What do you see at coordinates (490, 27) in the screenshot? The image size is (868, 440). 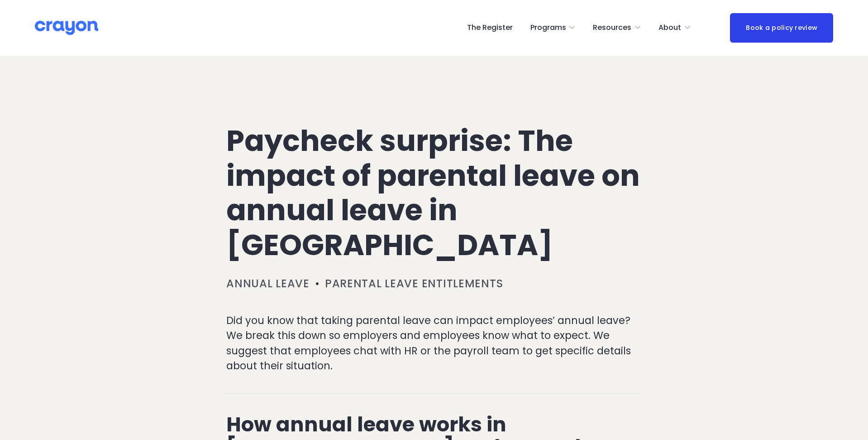 I see `a: The Register` at bounding box center [490, 27].